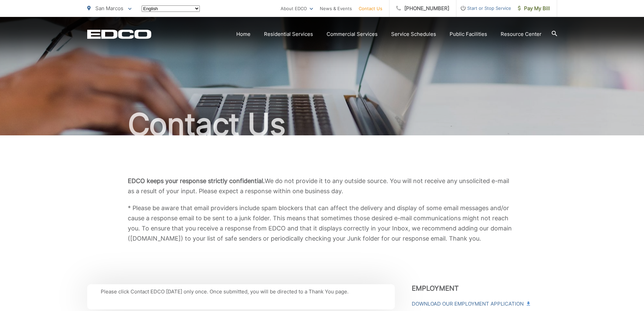 This screenshot has width=644, height=311. I want to click on b: EDCO keeps your response strictly confidential., so click(196, 181).